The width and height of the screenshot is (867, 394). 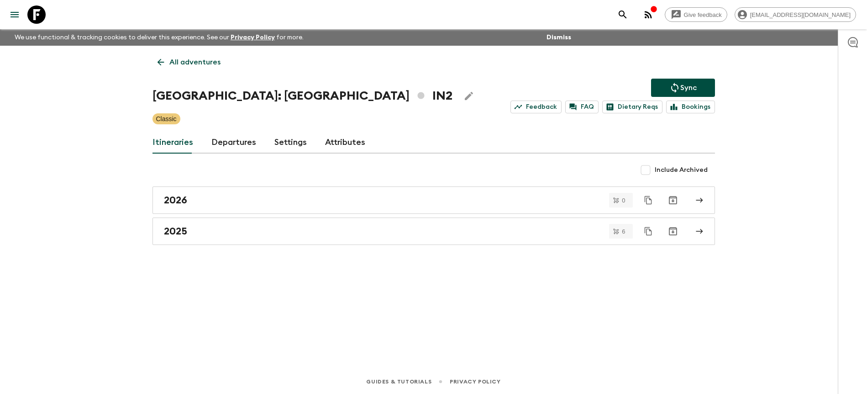 What do you see at coordinates (345, 142) in the screenshot?
I see `a: Attributes` at bounding box center [345, 142].